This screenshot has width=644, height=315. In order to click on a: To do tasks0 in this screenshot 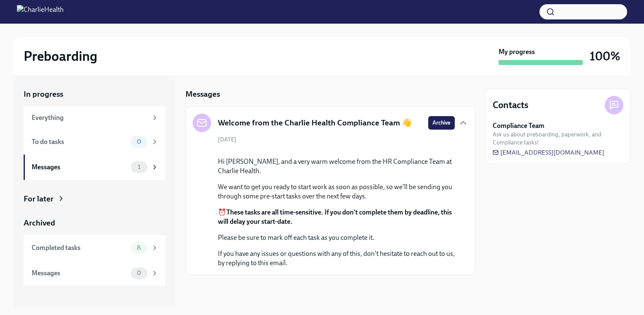, I will do `click(94, 142)`.